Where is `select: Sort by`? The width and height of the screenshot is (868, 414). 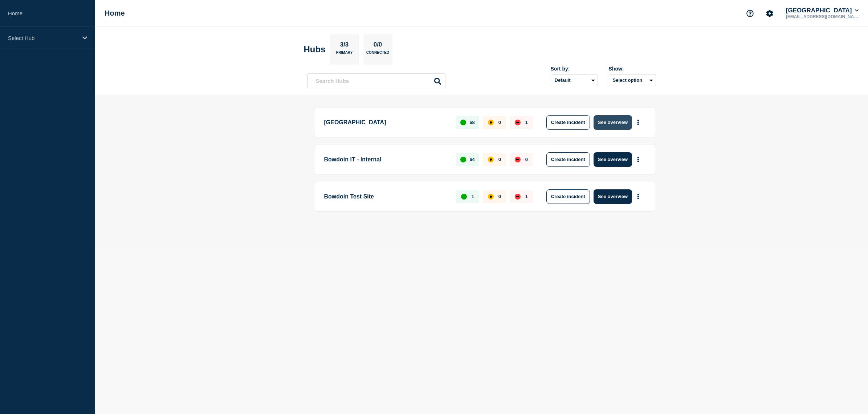
select: Sort by is located at coordinates (575, 80).